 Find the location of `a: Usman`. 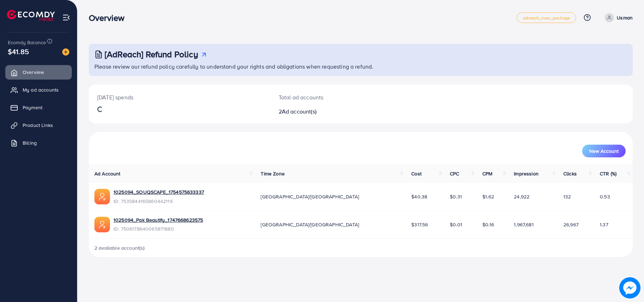

a: Usman is located at coordinates (617, 18).